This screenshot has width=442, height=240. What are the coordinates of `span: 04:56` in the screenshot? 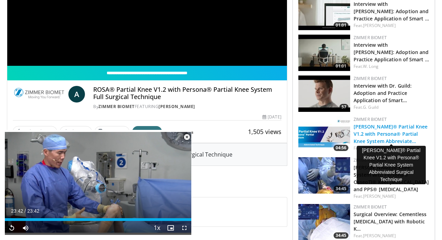 It's located at (341, 148).